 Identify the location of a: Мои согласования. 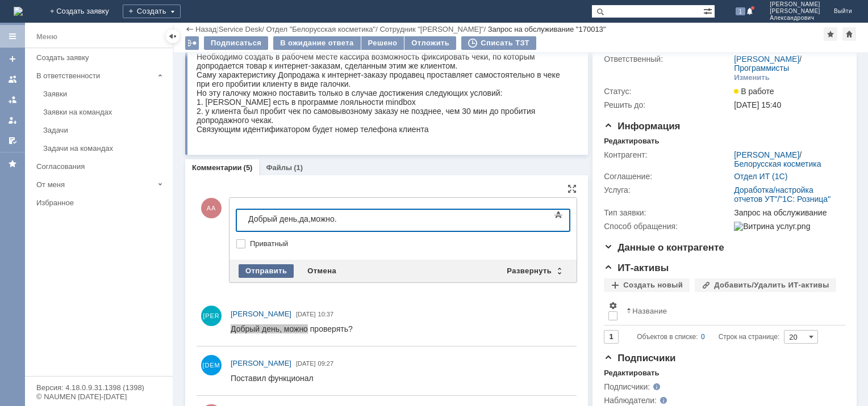
(13, 141).